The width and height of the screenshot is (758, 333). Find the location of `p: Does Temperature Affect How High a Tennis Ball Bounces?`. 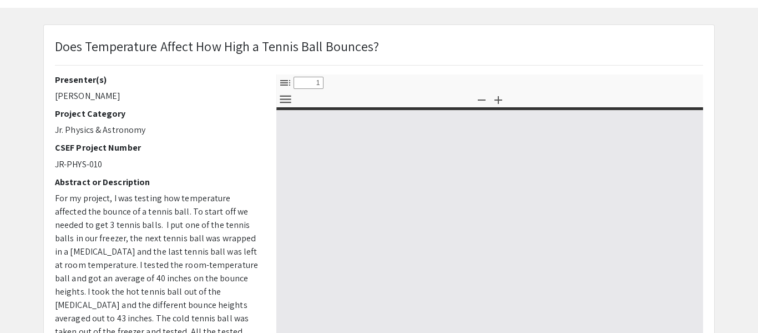

p: Does Temperature Affect How High a Tennis Ball Bounces? is located at coordinates (217, 46).